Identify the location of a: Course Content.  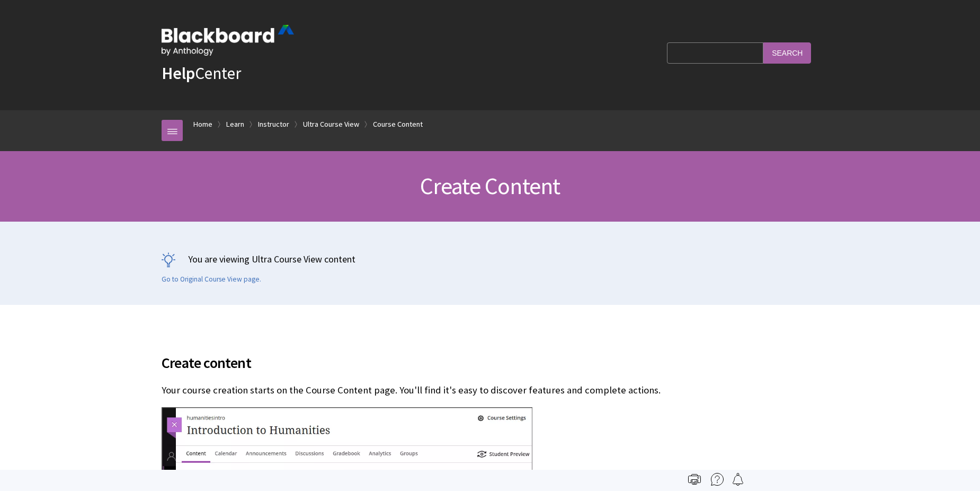
(398, 124).